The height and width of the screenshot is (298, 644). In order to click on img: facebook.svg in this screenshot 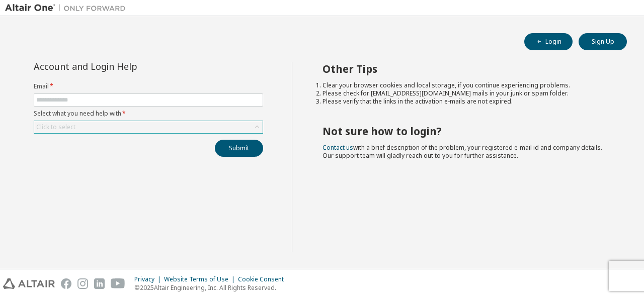, I will do `click(66, 283)`.